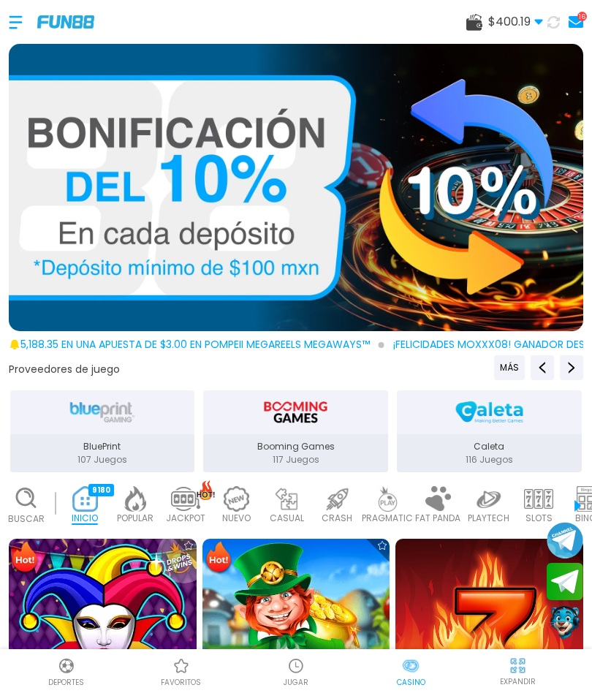  What do you see at coordinates (489, 460) in the screenshot?
I see `p: 116 Juegos` at bounding box center [489, 460].